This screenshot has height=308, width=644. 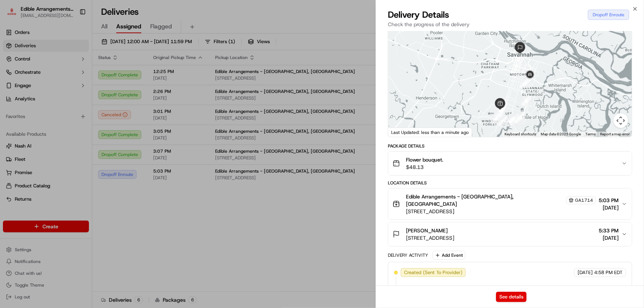 What do you see at coordinates (449, 255) in the screenshot?
I see `button: Add Event` at bounding box center [449, 255].